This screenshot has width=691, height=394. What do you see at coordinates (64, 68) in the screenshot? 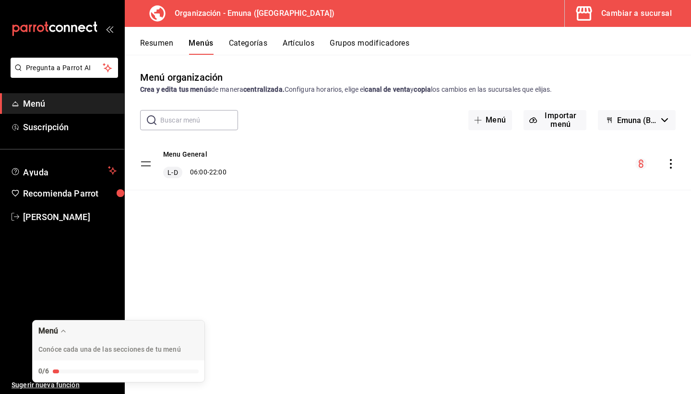
I see `button: Pregunta a Parrot AI` at bounding box center [64, 68].